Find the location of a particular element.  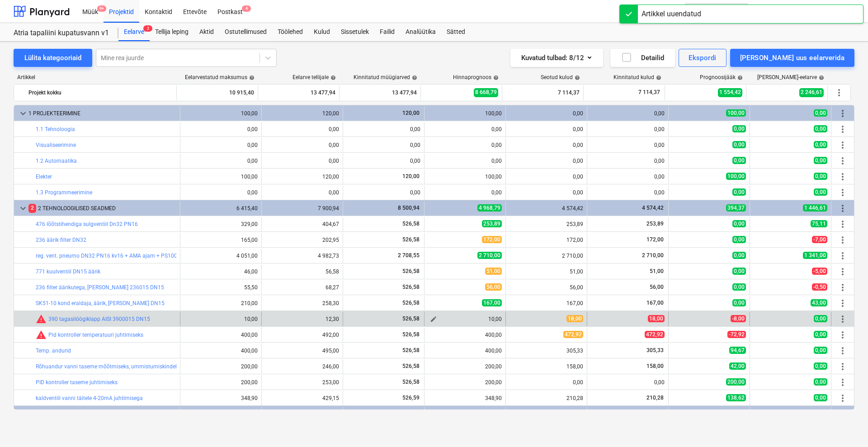

div: Sissetulek is located at coordinates (355, 32).